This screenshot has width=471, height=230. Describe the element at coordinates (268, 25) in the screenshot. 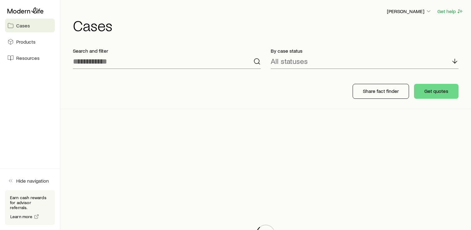

I see `h1: Cases` at that location.